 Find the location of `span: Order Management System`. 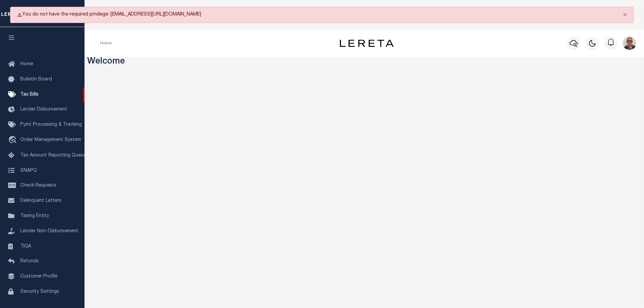

span: Order Management System is located at coordinates (51, 140).